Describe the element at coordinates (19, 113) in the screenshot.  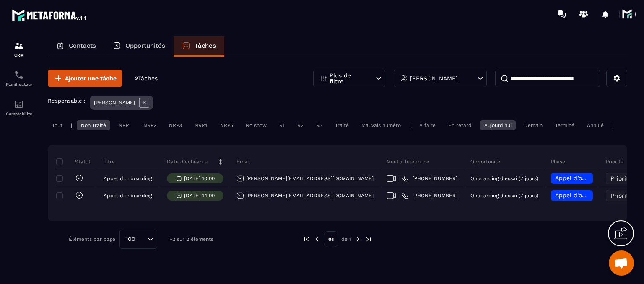
I see `p: Comptabilité` at that location.